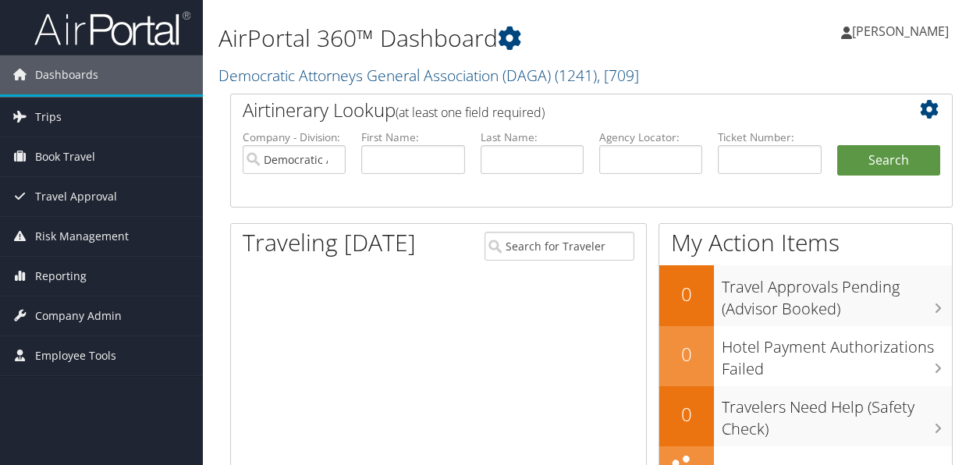 The height and width of the screenshot is (465, 980). I want to click on span: Book Travel, so click(65, 157).